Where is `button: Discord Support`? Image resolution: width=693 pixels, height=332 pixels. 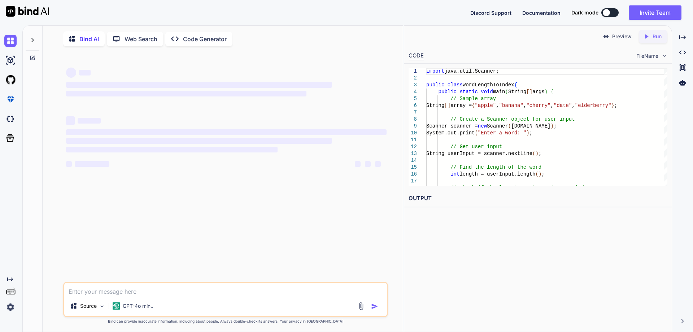 button: Discord Support is located at coordinates (491, 13).